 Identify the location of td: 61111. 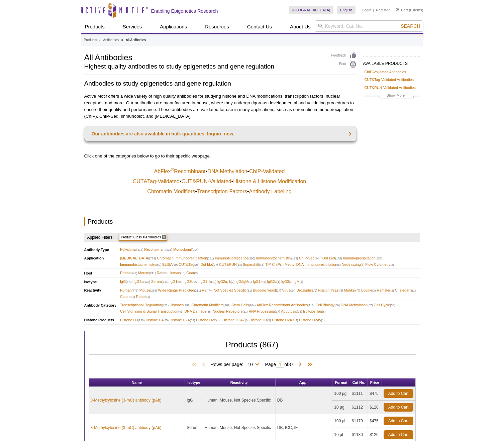
(359, 393).